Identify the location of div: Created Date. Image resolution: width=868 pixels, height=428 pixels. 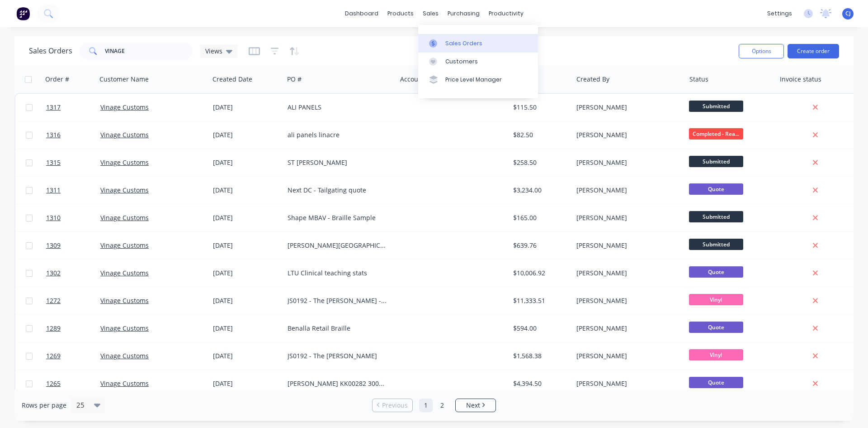
(232, 79).